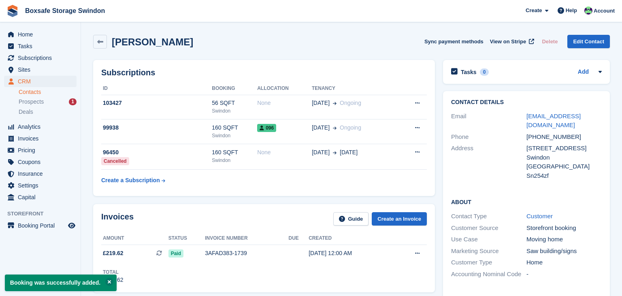 The width and height of the screenshot is (622, 296). I want to click on span: £219.62, so click(113, 253).